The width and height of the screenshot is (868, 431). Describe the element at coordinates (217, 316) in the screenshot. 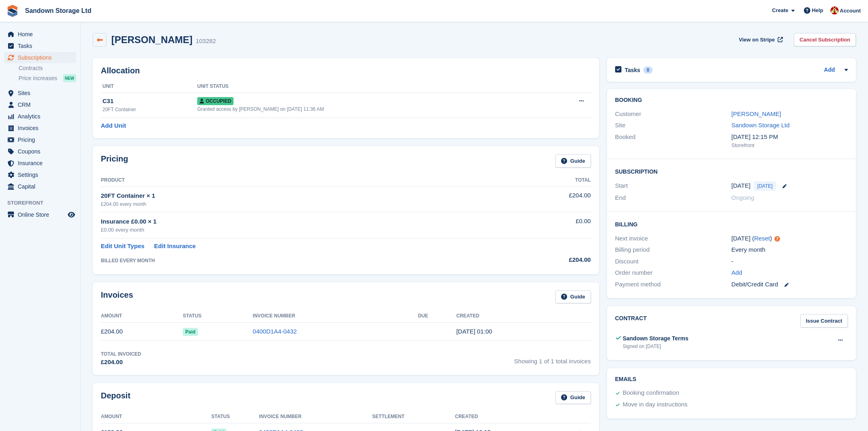

I see `th: Status` at that location.